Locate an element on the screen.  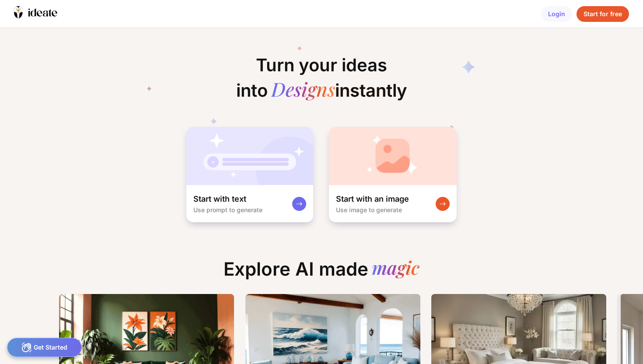
div: Start with text is located at coordinates (220, 199).